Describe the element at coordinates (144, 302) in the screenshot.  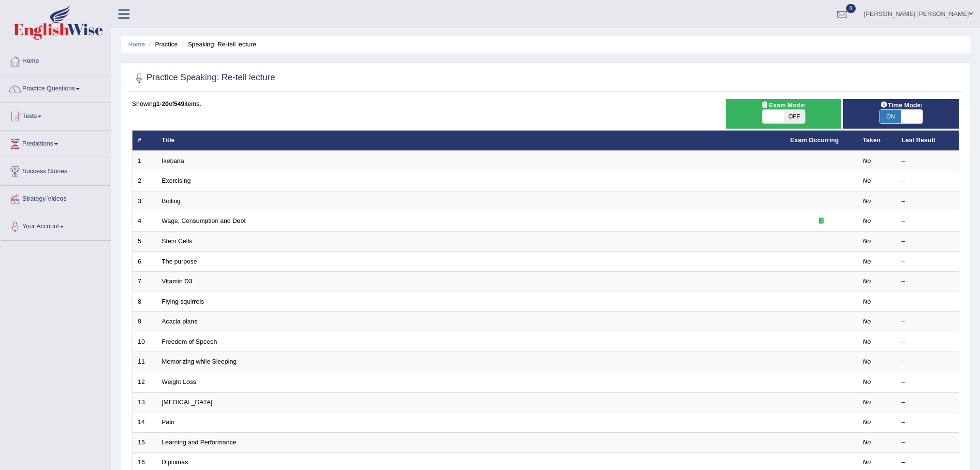
I see `td: 8` at that location.